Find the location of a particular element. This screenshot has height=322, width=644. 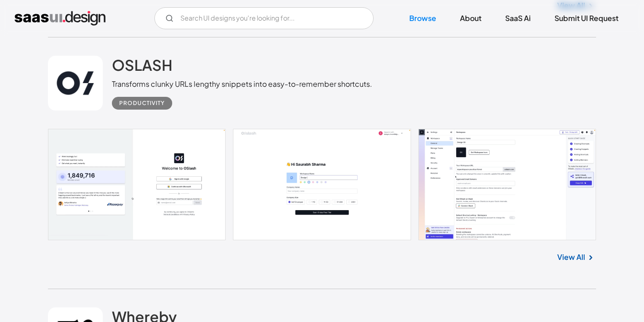

div: Productivity is located at coordinates (142, 103).